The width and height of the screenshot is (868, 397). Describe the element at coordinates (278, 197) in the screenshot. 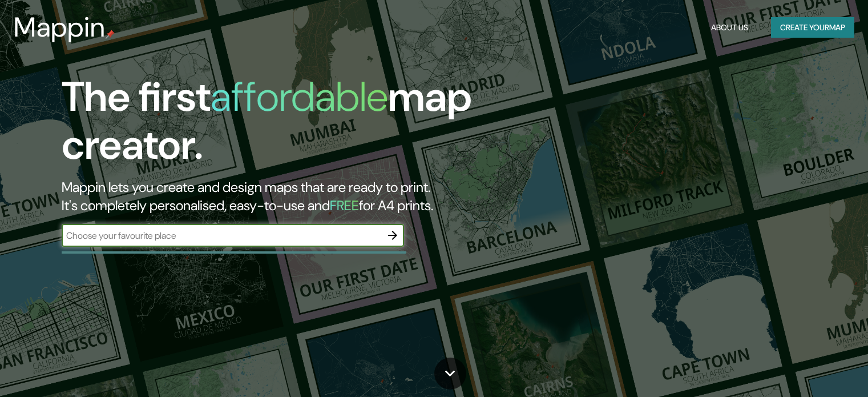

I see `h2: Mappin lets you create and design maps that are ready to print. It's completely personalised, eas...` at that location.